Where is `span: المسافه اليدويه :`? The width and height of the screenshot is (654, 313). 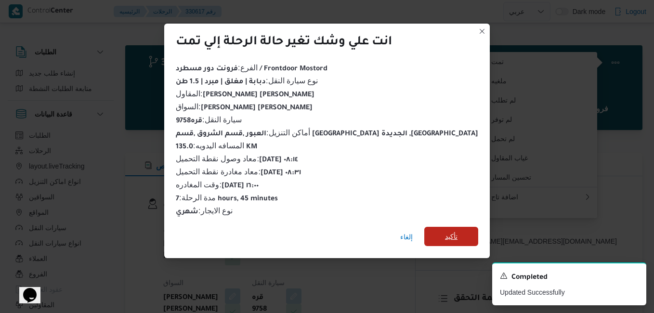
span: المسافه اليدويه : is located at coordinates (216, 145).